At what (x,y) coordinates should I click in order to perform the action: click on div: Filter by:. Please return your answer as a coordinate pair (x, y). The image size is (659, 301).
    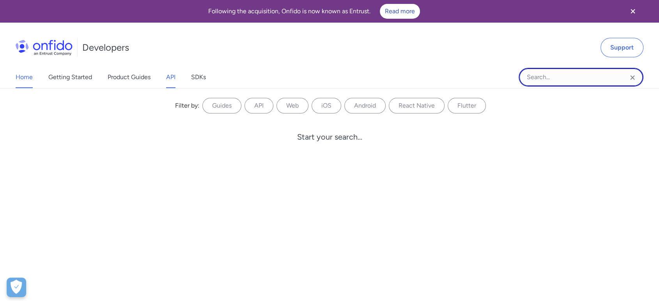
    Looking at the image, I should click on (187, 106).